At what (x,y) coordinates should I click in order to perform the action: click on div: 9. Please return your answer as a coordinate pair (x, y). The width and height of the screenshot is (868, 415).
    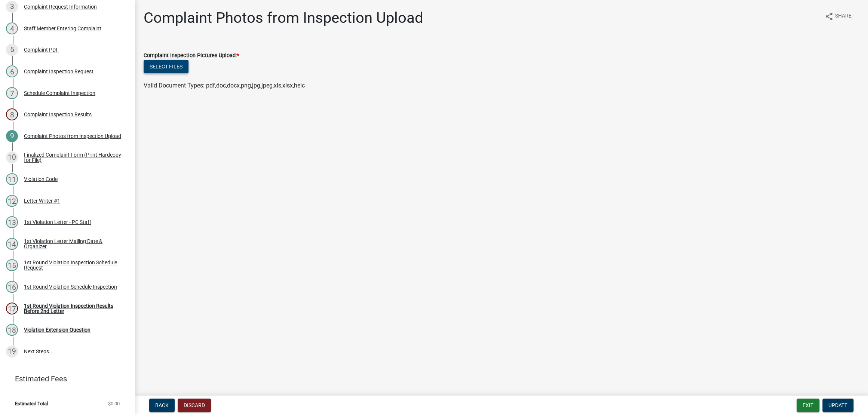
    Looking at the image, I should click on (12, 136).